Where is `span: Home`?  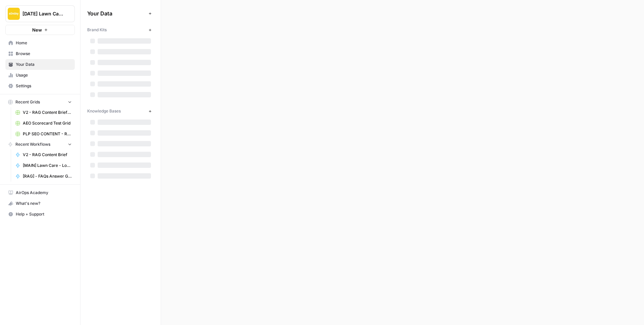 span: Home is located at coordinates (43, 43).